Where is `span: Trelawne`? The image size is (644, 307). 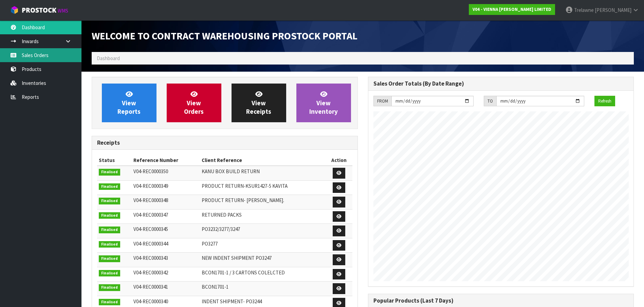
span: Trelawne is located at coordinates (584, 10).